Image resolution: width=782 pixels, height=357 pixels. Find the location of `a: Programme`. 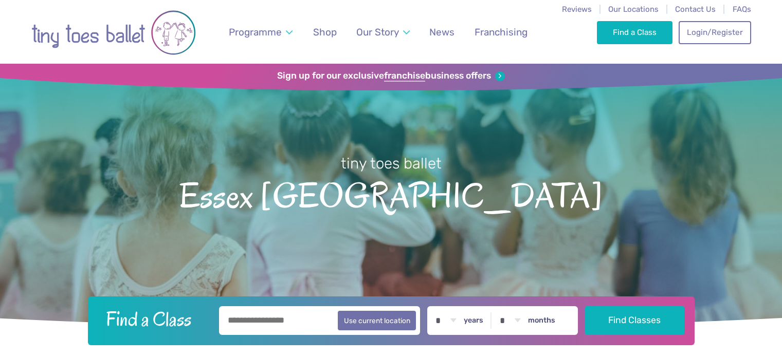

a: Programme is located at coordinates (260, 32).